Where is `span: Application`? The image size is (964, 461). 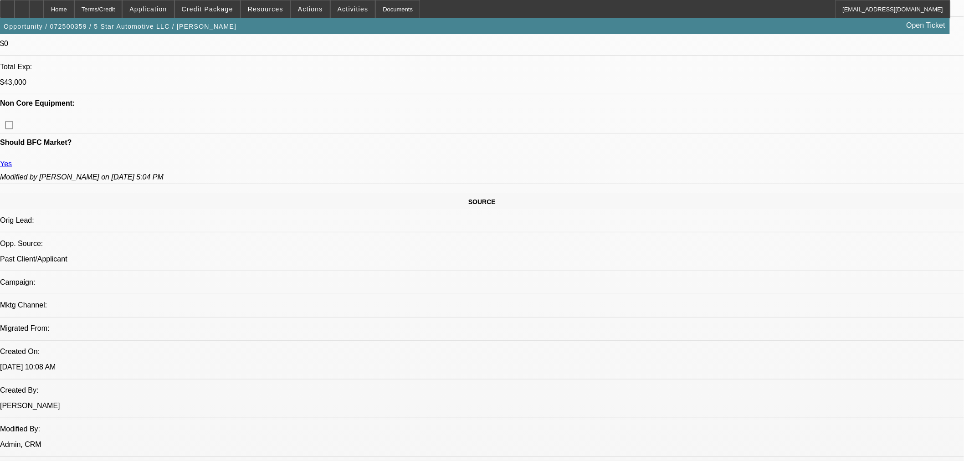
span: Application is located at coordinates (148, 9).